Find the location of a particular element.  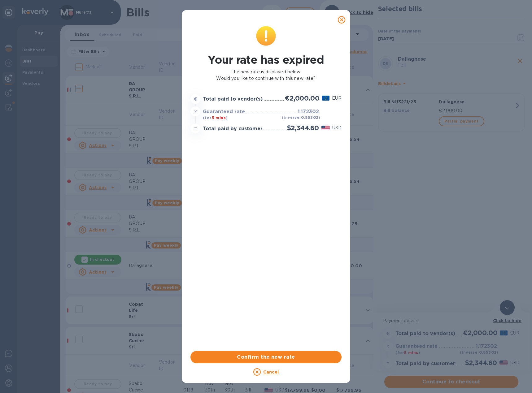

div: x is located at coordinates (195, 111).